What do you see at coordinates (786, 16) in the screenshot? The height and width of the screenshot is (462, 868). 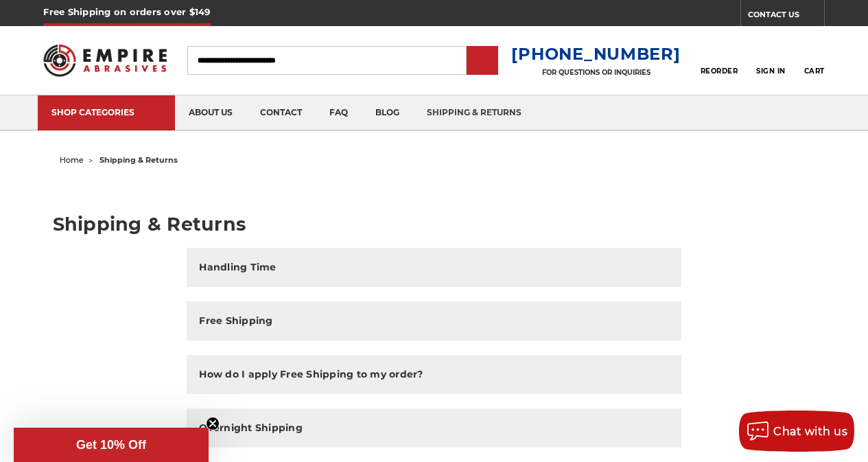 I see `a: CONTACT US` at bounding box center [786, 16].